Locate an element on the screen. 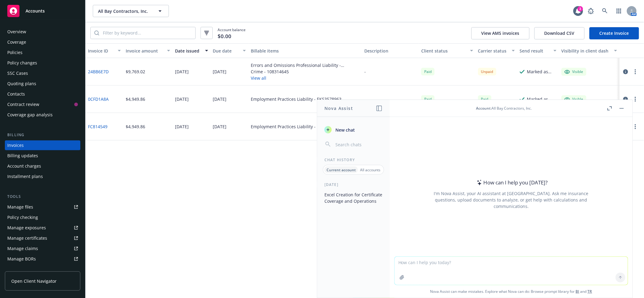 This screenshot has height=298, width=644. a: Quoting plans is located at coordinates (43, 84).